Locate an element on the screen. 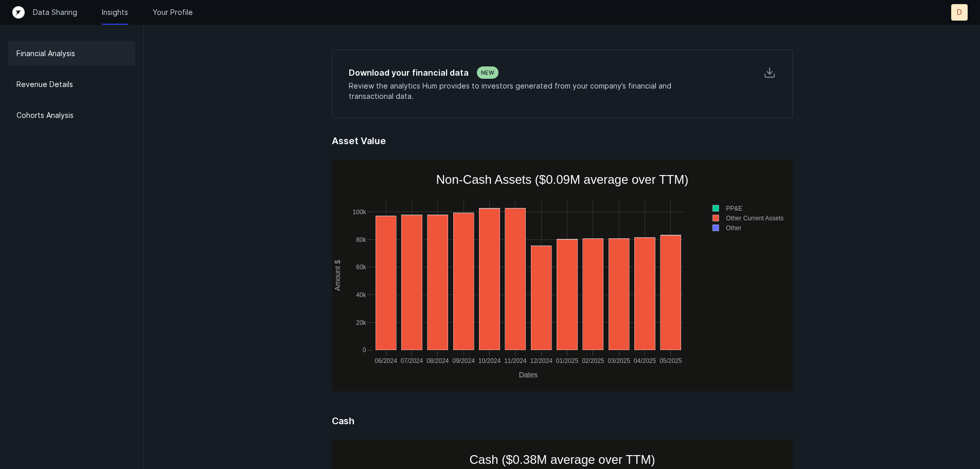  a: Data Sharing is located at coordinates (55, 12).